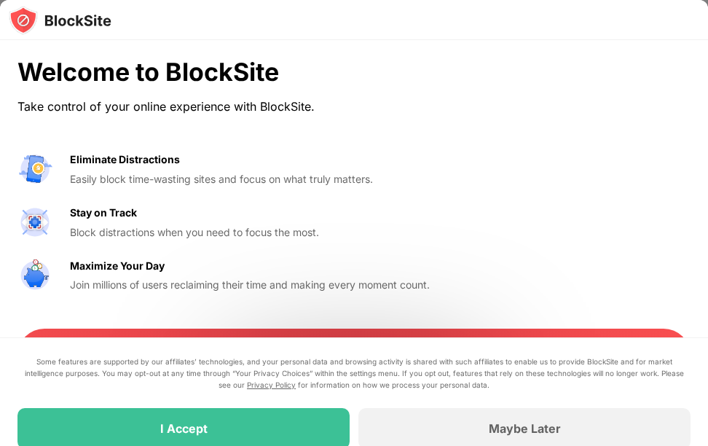 This screenshot has width=708, height=446. Describe the element at coordinates (35, 169) in the screenshot. I see `img: value-avoid-distractions.svg` at that location.